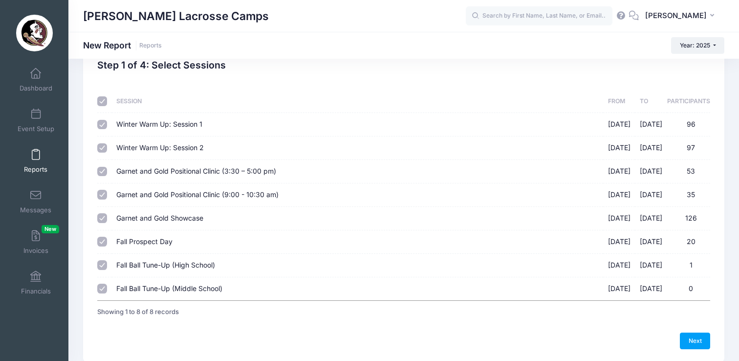 This screenshot has width=739, height=361. I want to click on span: Winter Warm Up: Session 1, so click(159, 124).